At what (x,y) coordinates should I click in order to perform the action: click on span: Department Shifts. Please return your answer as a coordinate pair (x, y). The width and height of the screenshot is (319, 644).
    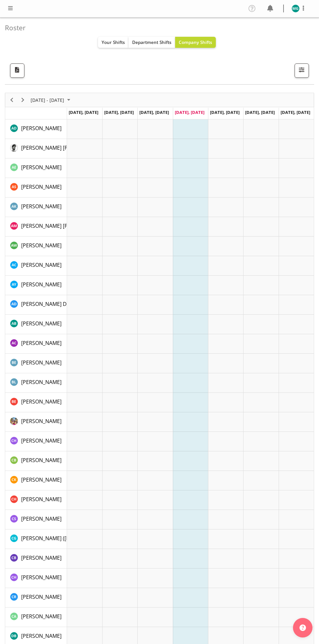
    Looking at the image, I should click on (152, 42).